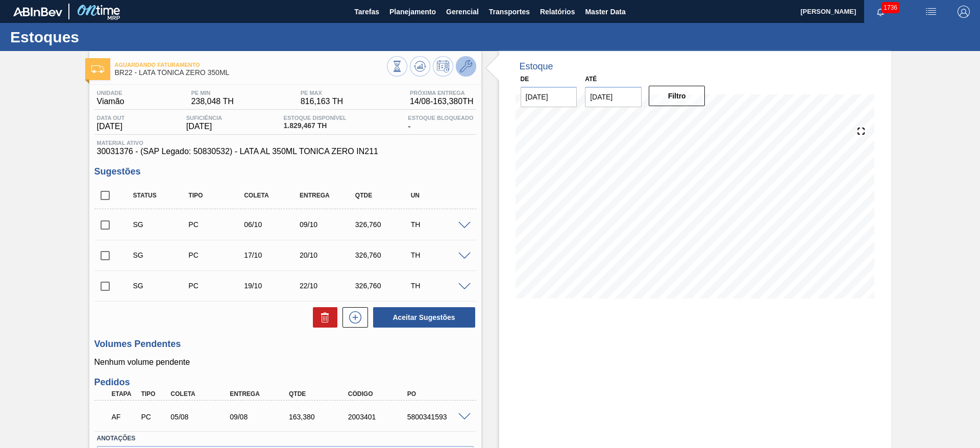 The width and height of the screenshot is (980, 448). I want to click on h1: Estoques, so click(100, 37).